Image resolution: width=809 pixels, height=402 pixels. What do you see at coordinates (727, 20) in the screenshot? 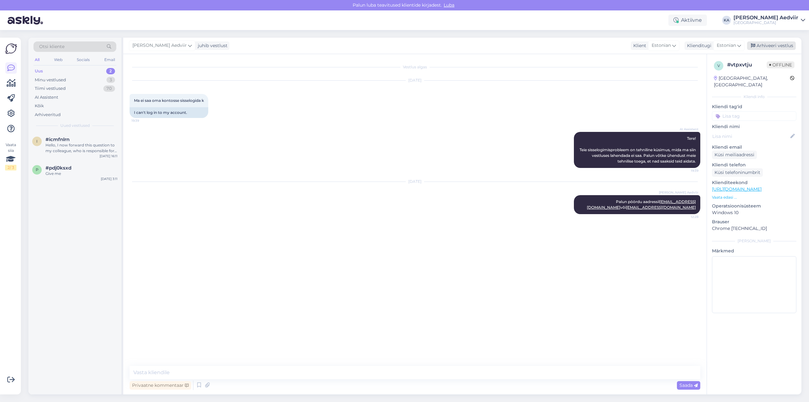
I see `div: KA` at bounding box center [727, 20].